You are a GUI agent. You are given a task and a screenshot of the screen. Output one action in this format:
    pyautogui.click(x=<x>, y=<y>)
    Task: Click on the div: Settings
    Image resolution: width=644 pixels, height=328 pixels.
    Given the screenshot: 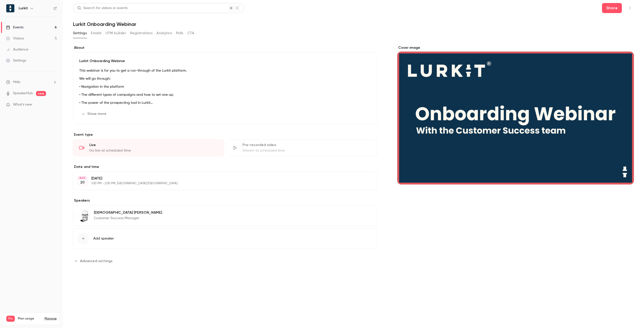 What is the action you would take?
    pyautogui.click(x=16, y=61)
    